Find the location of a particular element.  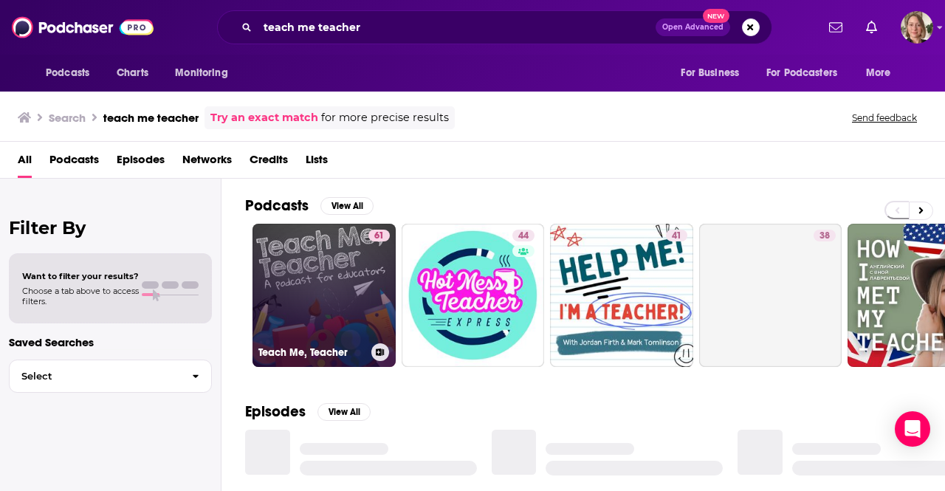

a: 61 is located at coordinates (379, 235).